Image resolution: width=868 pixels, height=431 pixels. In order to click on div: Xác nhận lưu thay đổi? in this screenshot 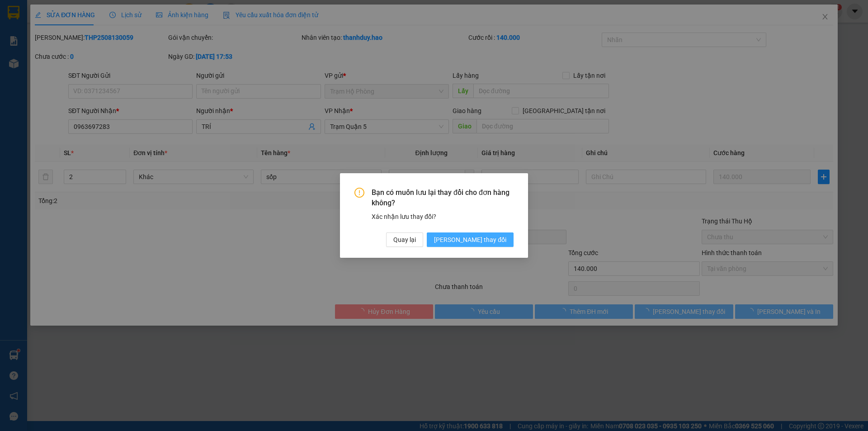, I will do `click(443, 216)`.